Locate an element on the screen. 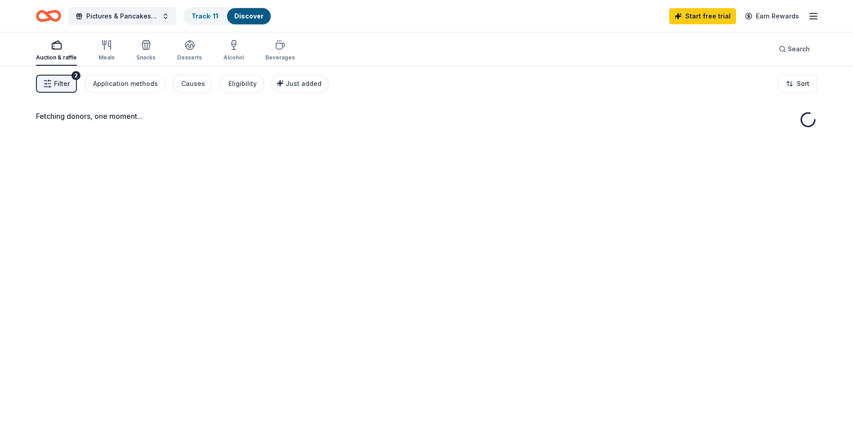 Image resolution: width=853 pixels, height=433 pixels. button: Causes is located at coordinates (192, 84).